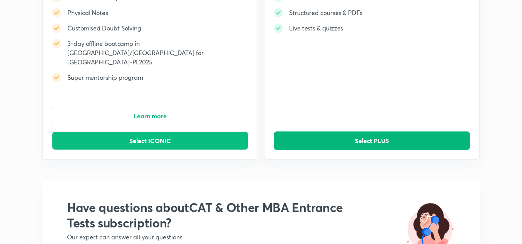 This screenshot has height=244, width=522. I want to click on span: Learn more, so click(150, 116).